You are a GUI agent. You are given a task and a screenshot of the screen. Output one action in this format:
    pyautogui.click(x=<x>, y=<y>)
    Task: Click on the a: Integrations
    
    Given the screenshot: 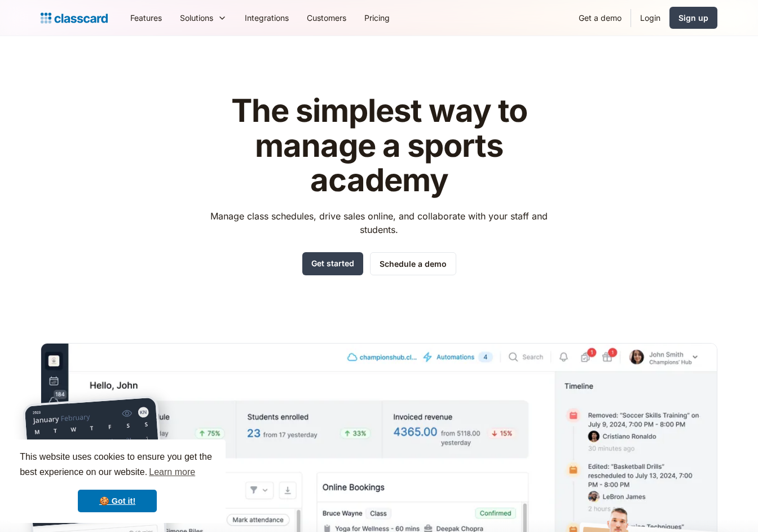 What is the action you would take?
    pyautogui.click(x=266, y=17)
    